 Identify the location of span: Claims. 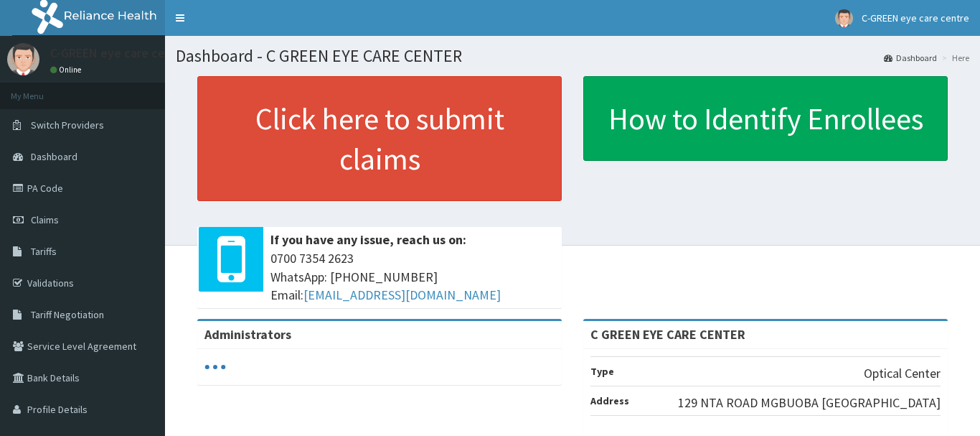
(44, 220).